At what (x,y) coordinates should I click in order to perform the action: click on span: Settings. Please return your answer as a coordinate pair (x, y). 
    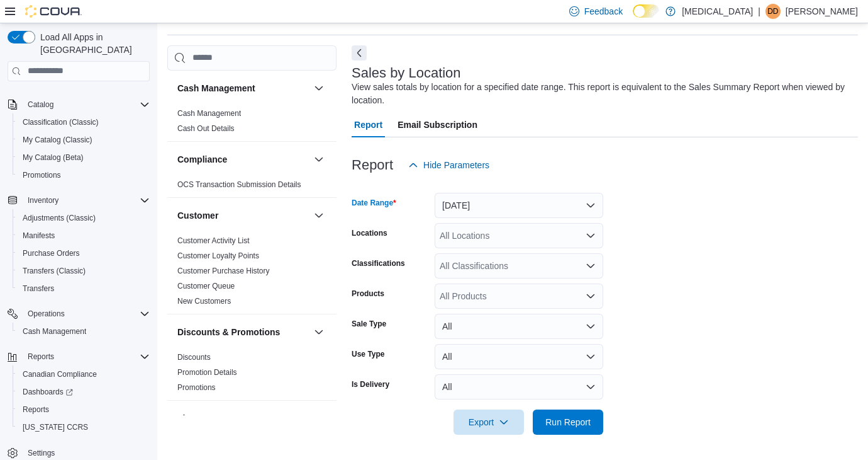
    Looking at the image, I should click on (41, 452).